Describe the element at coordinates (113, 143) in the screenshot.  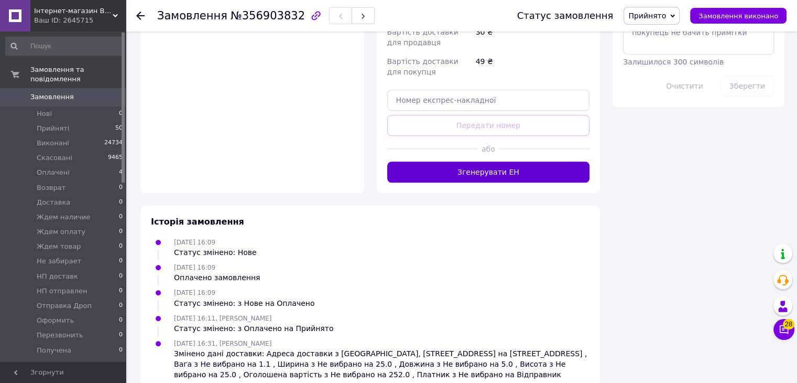
I see `span: 24734` at that location.